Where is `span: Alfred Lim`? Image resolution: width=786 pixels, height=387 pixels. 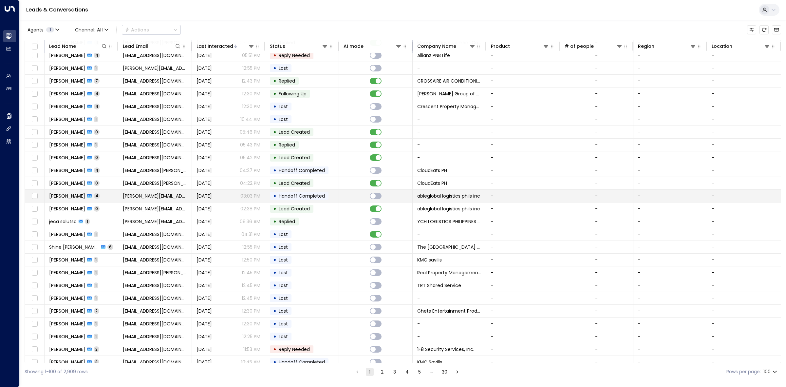
span: Alfred Lim is located at coordinates (67, 55).